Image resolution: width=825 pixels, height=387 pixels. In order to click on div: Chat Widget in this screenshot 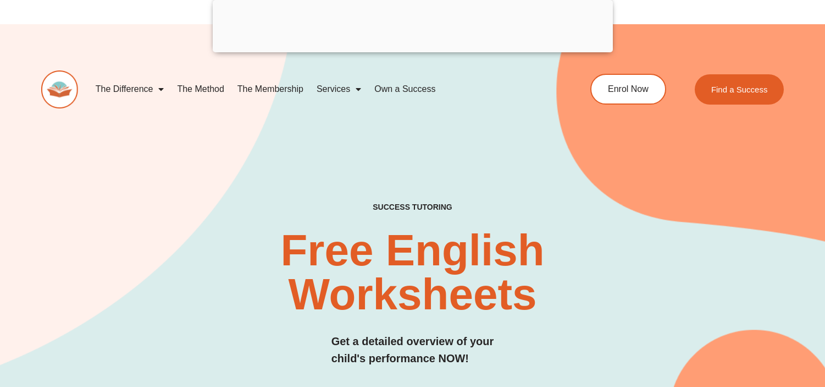, I will do `click(734, 325)`.